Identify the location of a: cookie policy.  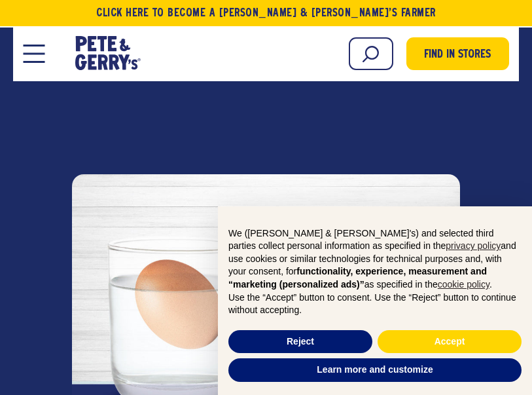
(463, 284).